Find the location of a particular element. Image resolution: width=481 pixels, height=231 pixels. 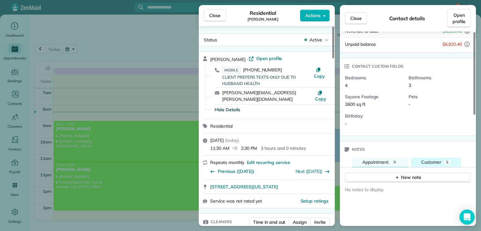

span: Pets is located at coordinates (438, 97).